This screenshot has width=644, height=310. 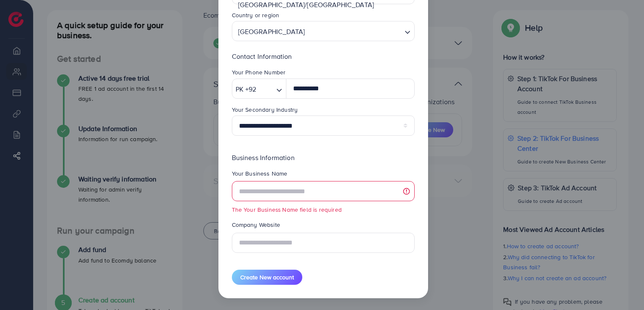 I want to click on span: Create New account, so click(x=267, y=277).